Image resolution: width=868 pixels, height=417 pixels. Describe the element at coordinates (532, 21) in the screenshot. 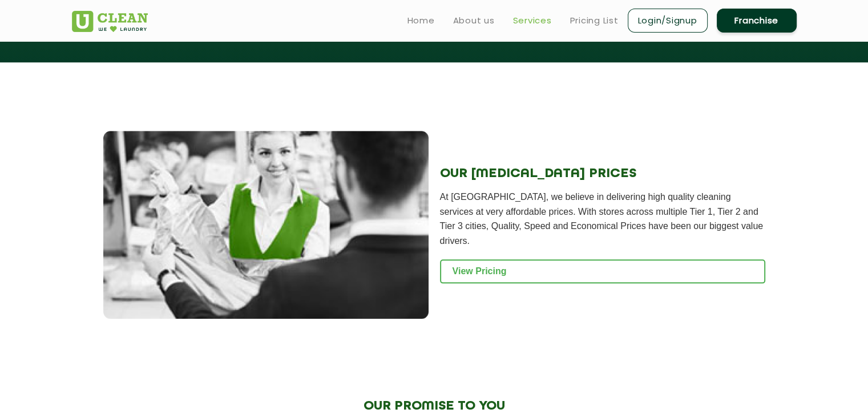

I see `a: Services` at that location.